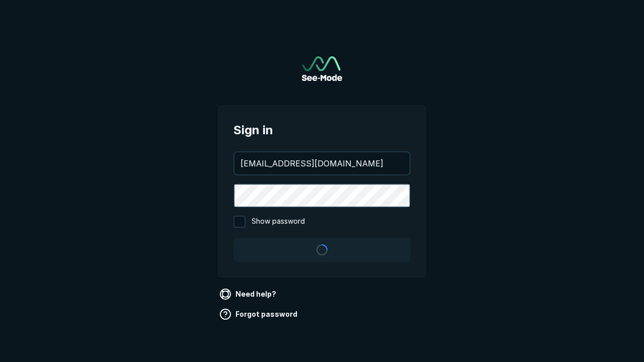  What do you see at coordinates (322, 130) in the screenshot?
I see `span: Sign in` at bounding box center [322, 130].